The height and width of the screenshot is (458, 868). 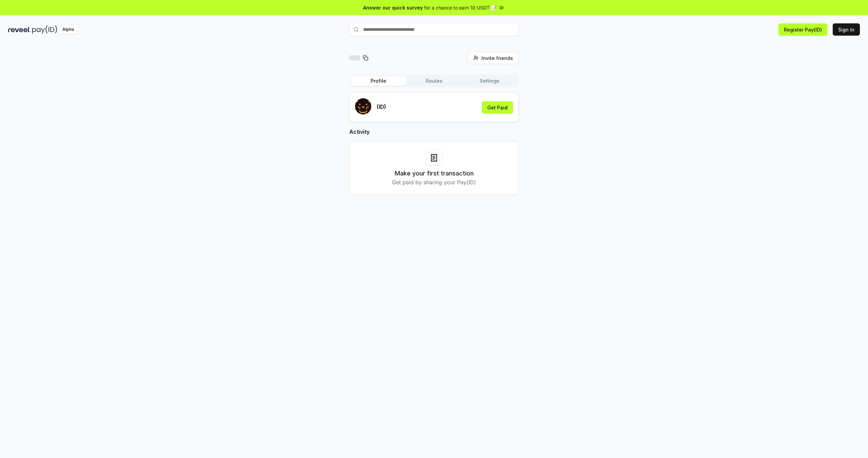 What do you see at coordinates (393, 7) in the screenshot?
I see `span: Answer our quick survey` at bounding box center [393, 7].